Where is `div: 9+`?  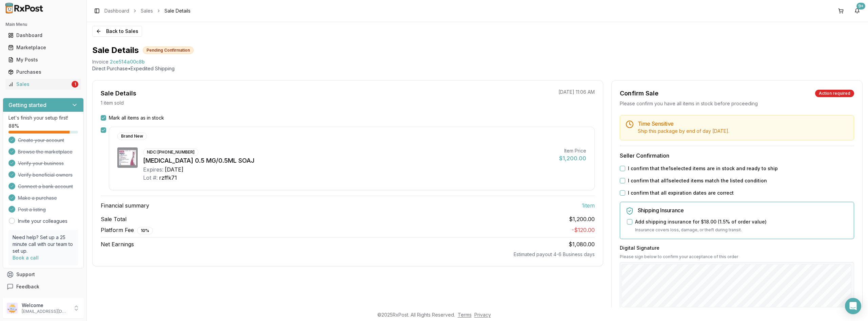 div: 9+ is located at coordinates (861, 6).